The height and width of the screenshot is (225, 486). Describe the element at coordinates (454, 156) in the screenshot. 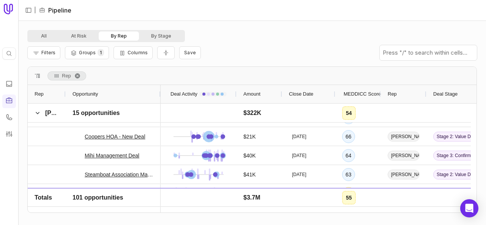

I see `span: Stage 3: Confirmation` at that location.